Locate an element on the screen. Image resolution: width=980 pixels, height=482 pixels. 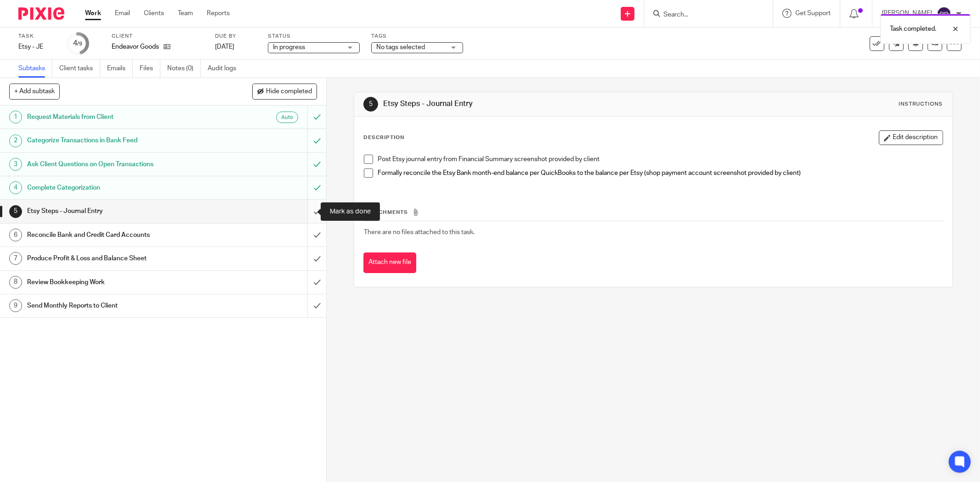
a: Email is located at coordinates (122, 13).